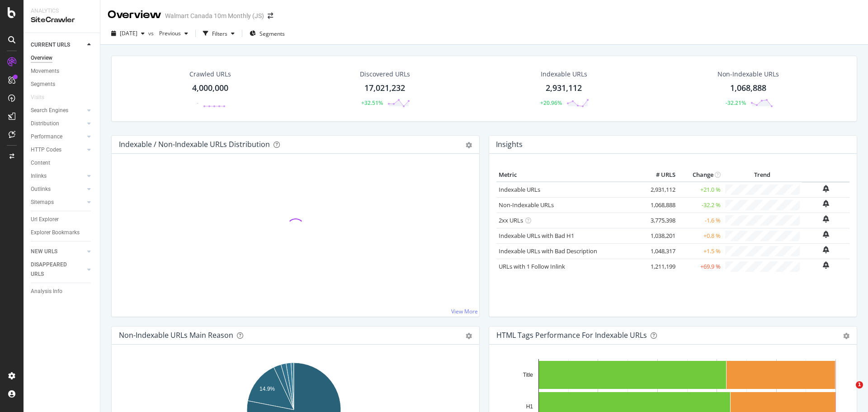 The image size is (868, 412). What do you see at coordinates (62, 84) in the screenshot?
I see `a: Segments` at bounding box center [62, 84].